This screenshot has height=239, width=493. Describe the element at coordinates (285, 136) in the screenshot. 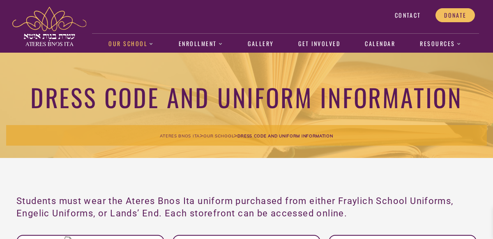

I see `span: Dress Code and Uniform Information` at that location.